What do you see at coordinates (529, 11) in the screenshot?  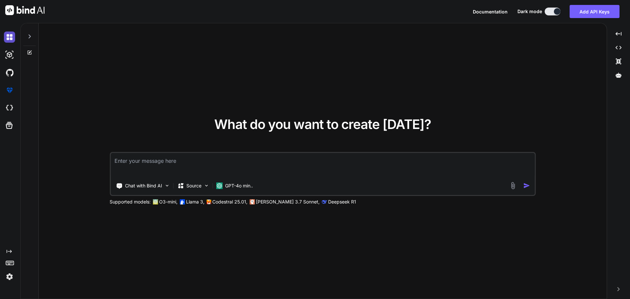 I see `span: Dark mode` at bounding box center [529, 11].